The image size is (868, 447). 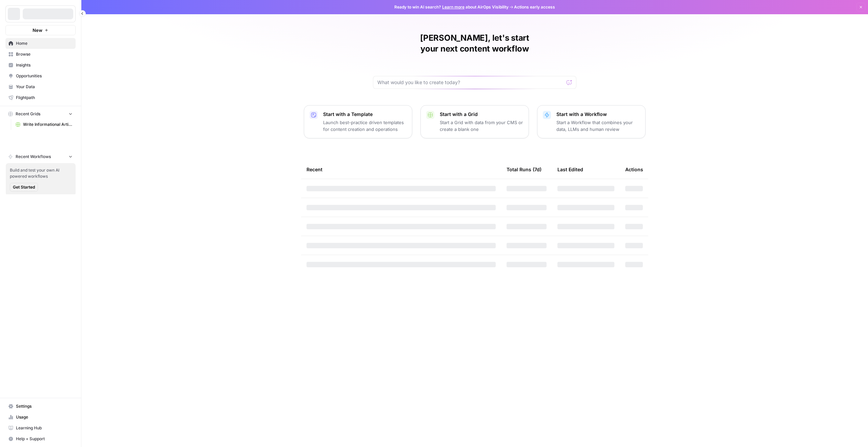 I want to click on a: Write Informational Article, so click(x=44, y=124).